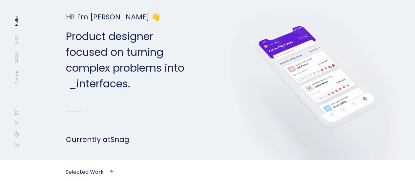 This screenshot has height=181, width=415. I want to click on h1: Currently at, so click(125, 140).